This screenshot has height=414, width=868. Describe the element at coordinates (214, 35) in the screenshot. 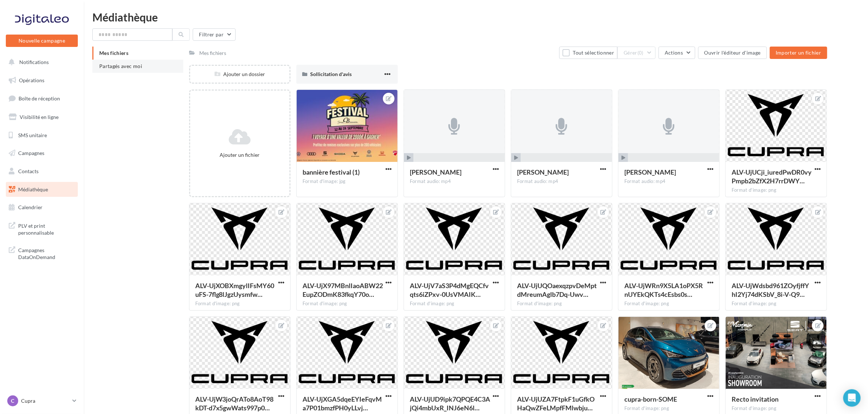

I see `button: Filtrer par` at that location.